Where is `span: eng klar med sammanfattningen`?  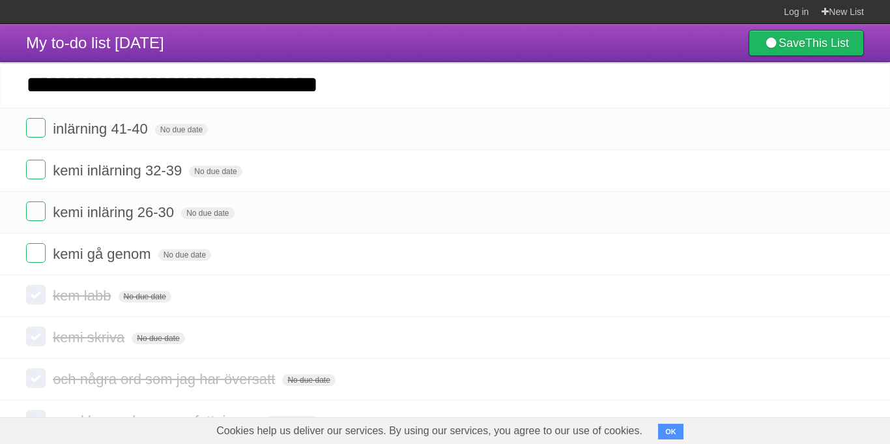
span: eng klar med sammanfattningen is located at coordinates (156, 420).